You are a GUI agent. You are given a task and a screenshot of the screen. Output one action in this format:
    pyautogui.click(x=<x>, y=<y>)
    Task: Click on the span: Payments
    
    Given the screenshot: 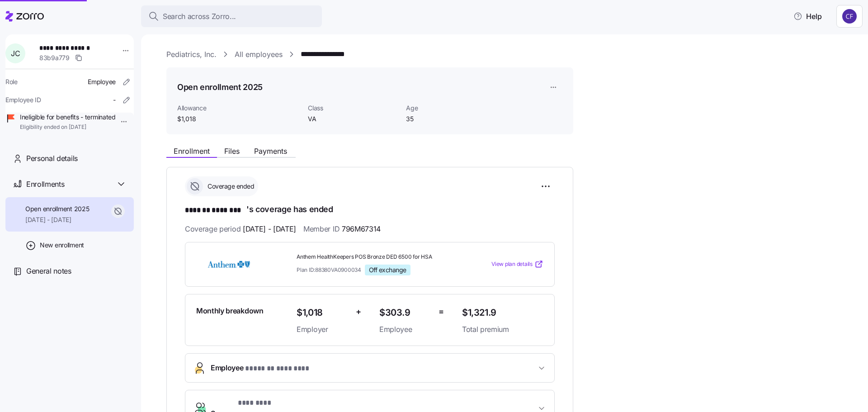 What is the action you would take?
    pyautogui.click(x=271, y=151)
    